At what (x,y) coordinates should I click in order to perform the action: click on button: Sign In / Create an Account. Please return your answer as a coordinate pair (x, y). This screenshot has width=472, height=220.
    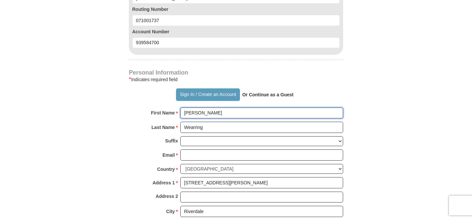
    Looking at the image, I should click on (208, 95).